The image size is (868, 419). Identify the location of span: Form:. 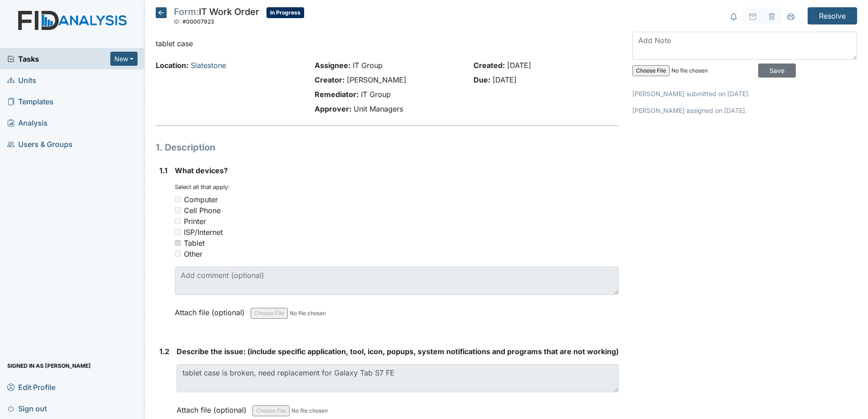
(186, 12).